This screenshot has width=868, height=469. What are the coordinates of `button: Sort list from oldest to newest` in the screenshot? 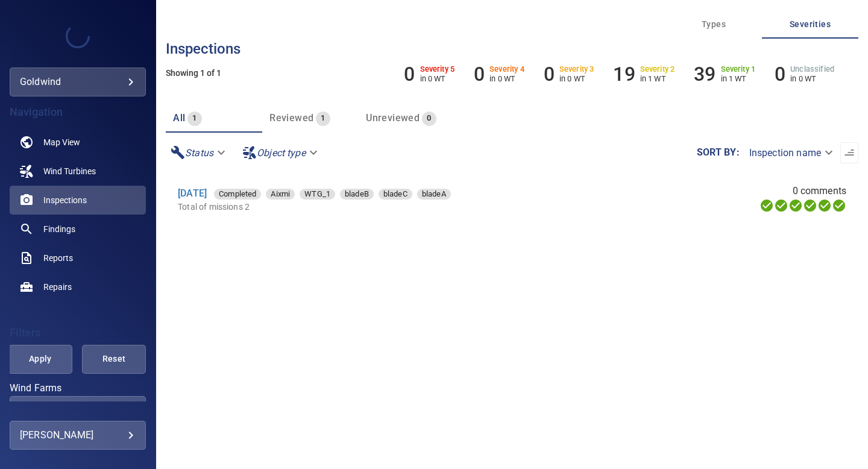 It's located at (849, 153).